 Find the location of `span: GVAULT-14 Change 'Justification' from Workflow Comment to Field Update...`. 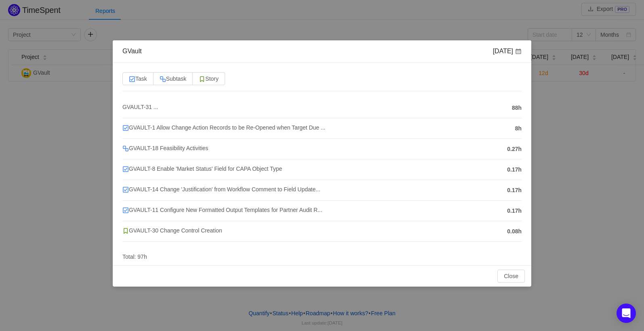

span: GVAULT-14 Change 'Justification' from Workflow Comment to Field Update... is located at coordinates (221, 189).